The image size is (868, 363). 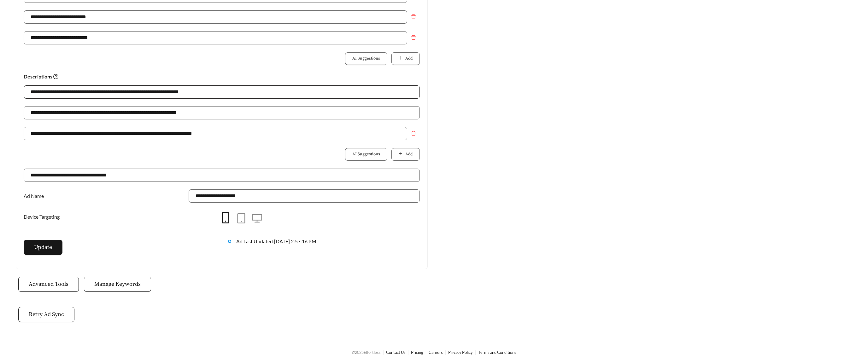 What do you see at coordinates (241, 218) in the screenshot?
I see `span: tablet` at bounding box center [241, 218].